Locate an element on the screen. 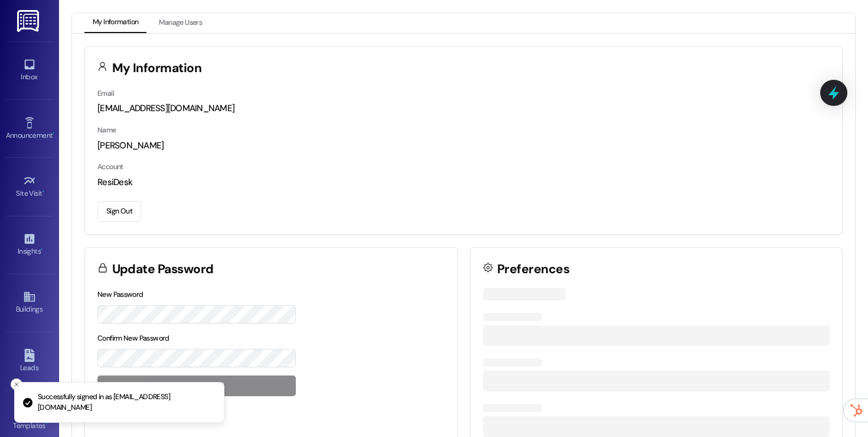  a: Templates • is located at coordinates (29, 419).